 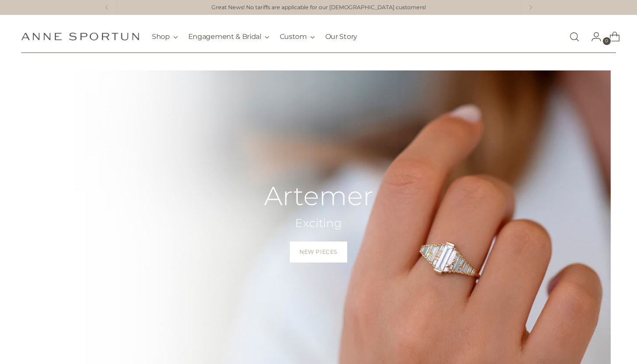 What do you see at coordinates (165, 37) in the screenshot?
I see `button: Shop` at bounding box center [165, 37].